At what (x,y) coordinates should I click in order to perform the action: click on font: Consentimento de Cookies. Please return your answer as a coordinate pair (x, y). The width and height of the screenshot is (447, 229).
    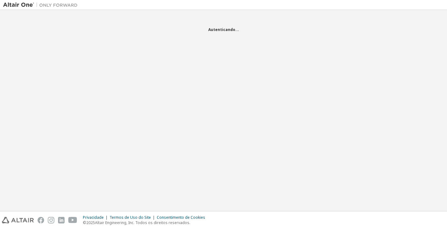
    Looking at the image, I should click on (181, 218).